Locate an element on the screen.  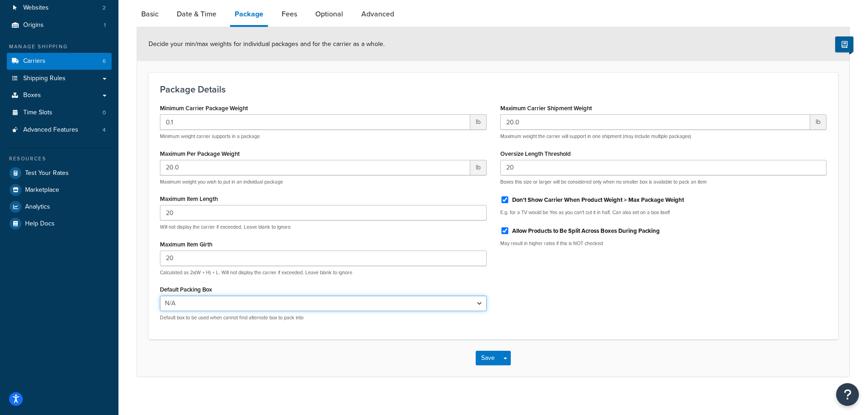
span: Analytics is located at coordinates (37, 207).